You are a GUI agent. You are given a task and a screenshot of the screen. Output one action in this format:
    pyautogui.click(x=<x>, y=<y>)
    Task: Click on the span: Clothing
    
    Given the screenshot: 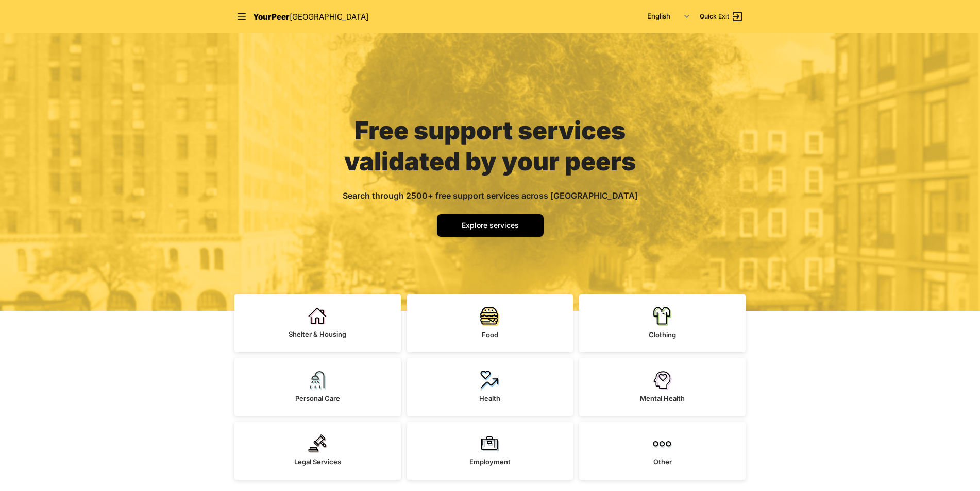 What is the action you would take?
    pyautogui.click(x=662, y=335)
    